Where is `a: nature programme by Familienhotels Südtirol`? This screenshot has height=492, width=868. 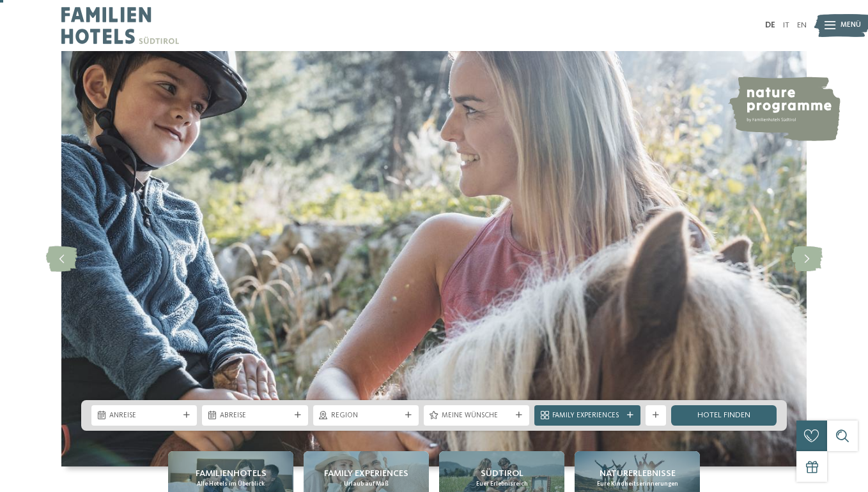
a: nature programme by Familienhotels Südtirol is located at coordinates (784, 108).